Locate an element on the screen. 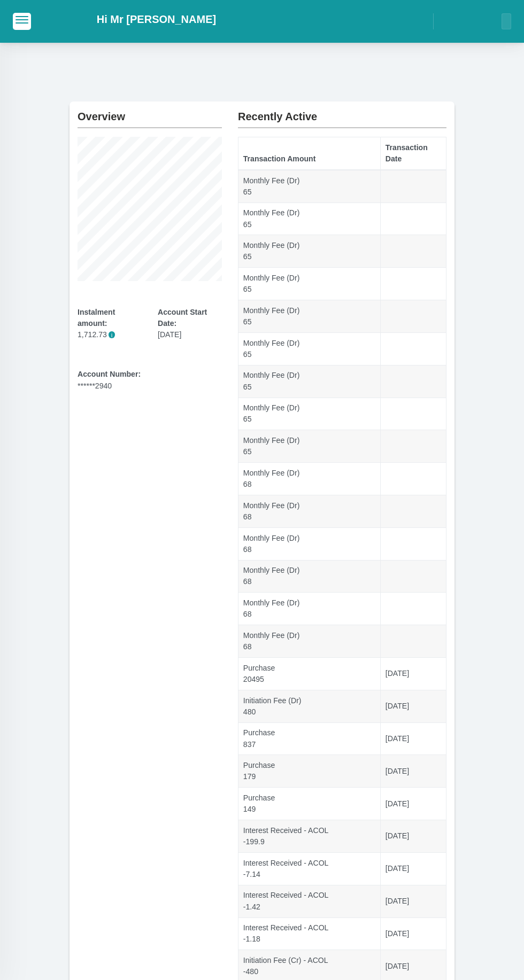 This screenshot has width=524, height=980. td: Interest Received - ACOL -199.9 is located at coordinates (310, 836).